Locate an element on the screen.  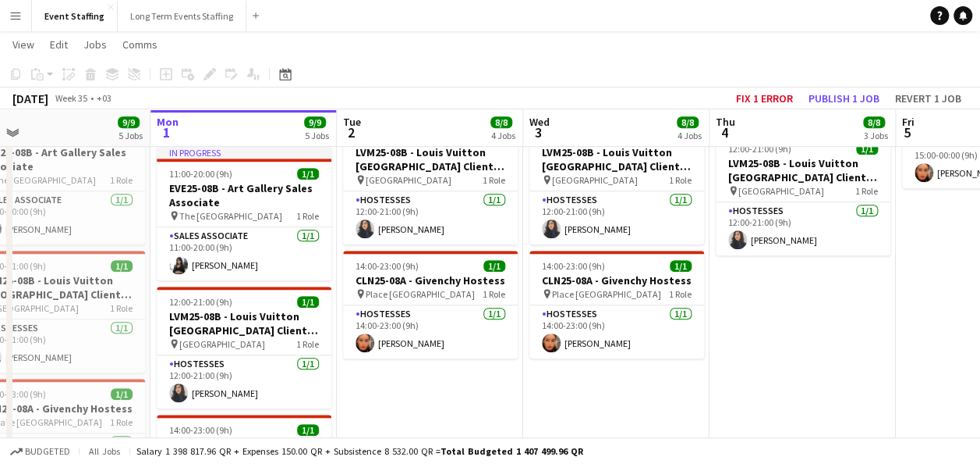
span: Jobs is located at coordinates (95, 45).